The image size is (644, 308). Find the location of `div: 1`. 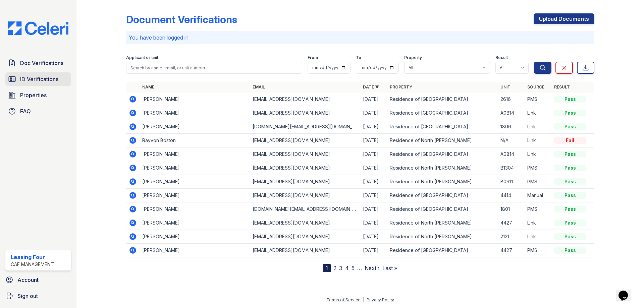

div: 1 is located at coordinates (327, 268).